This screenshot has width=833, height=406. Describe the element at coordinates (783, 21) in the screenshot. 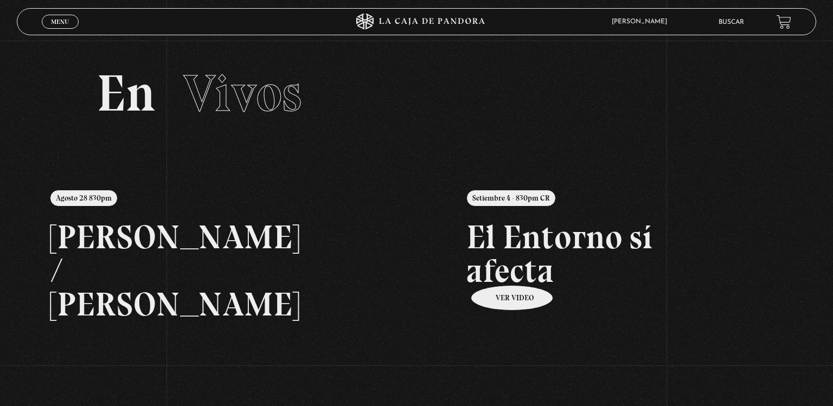

I see `a: View your shopping cart` at that location.